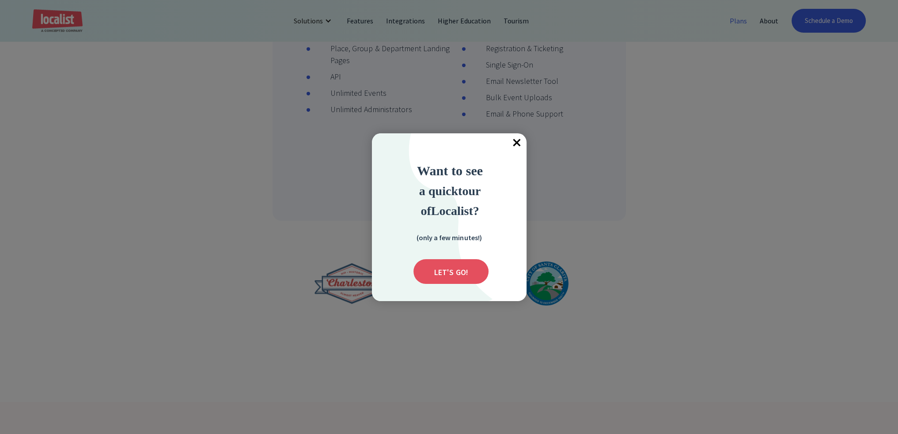 This screenshot has height=434, width=898. What do you see at coordinates (517, 143) in the screenshot?
I see `span: Close` at bounding box center [517, 143].